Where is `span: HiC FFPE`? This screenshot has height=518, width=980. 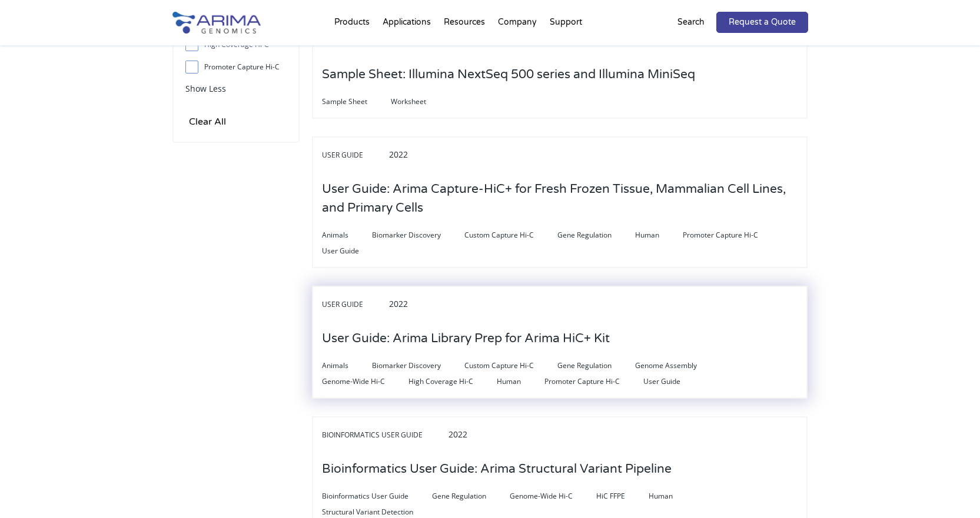
span: HiC FFPE is located at coordinates (622, 496).